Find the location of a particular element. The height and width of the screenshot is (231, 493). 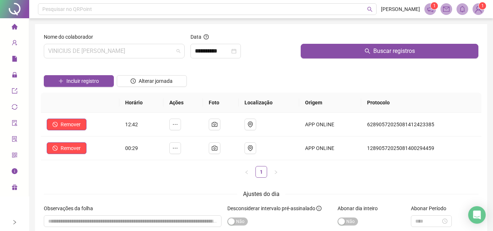

th: Origem is located at coordinates (330, 103).